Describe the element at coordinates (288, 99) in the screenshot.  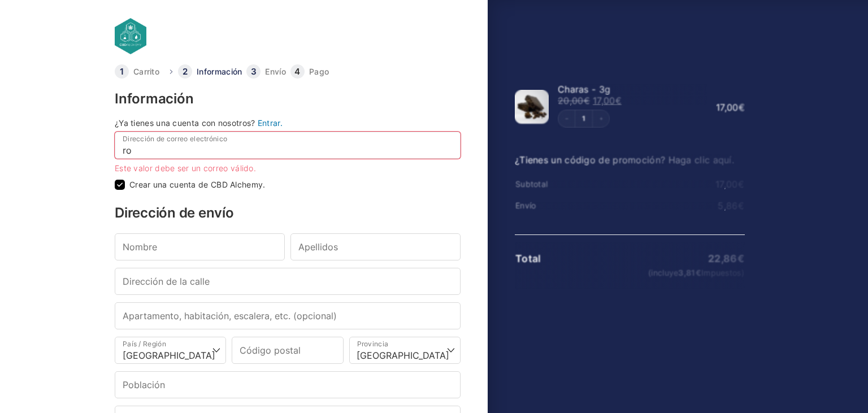
I see `h3: Información` at that location.